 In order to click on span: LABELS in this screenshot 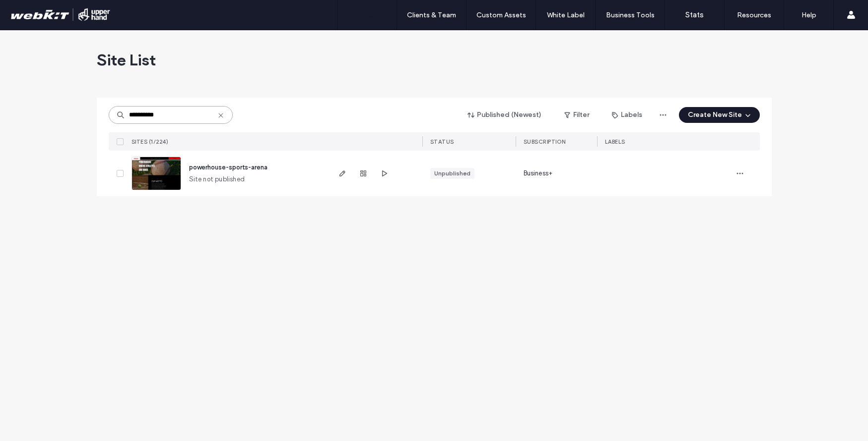, I will do `click(615, 142)`.